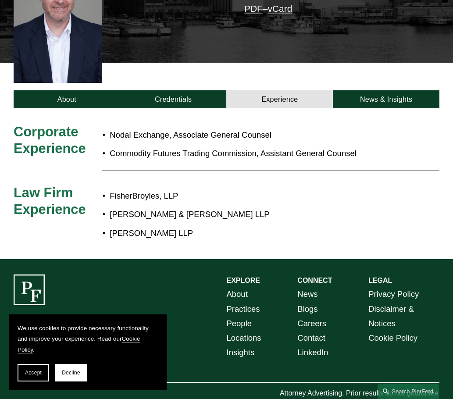 This screenshot has width=453, height=399. Describe the element at coordinates (280, 8) in the screenshot. I see `a: vCard` at that location.